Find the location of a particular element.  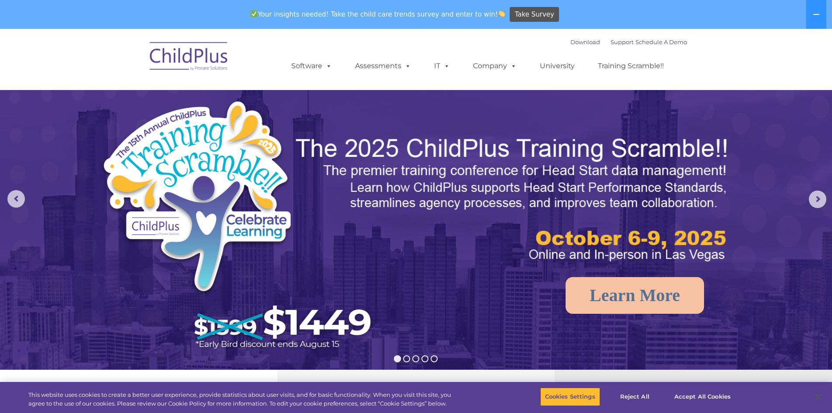

span: Take Survey is located at coordinates (535, 14).